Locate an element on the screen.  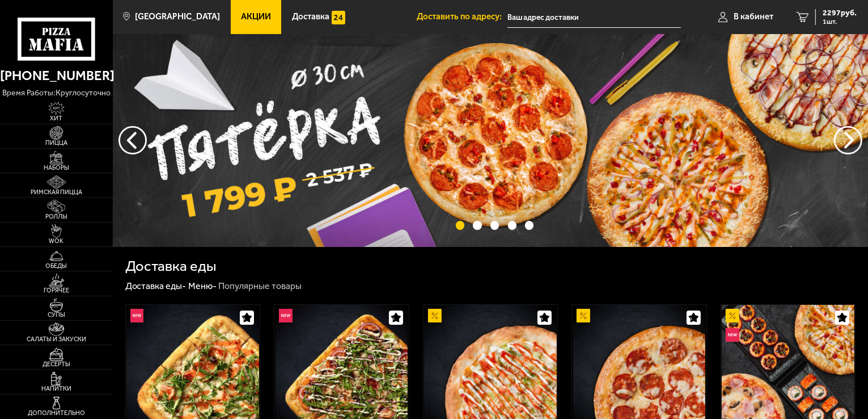
a: Доставка еды- is located at coordinates (156, 285).